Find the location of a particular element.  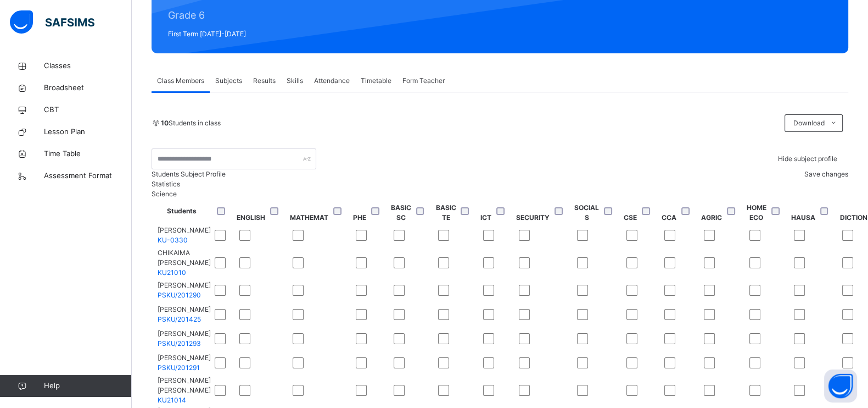

span: AGRIC is located at coordinates (712, 218).